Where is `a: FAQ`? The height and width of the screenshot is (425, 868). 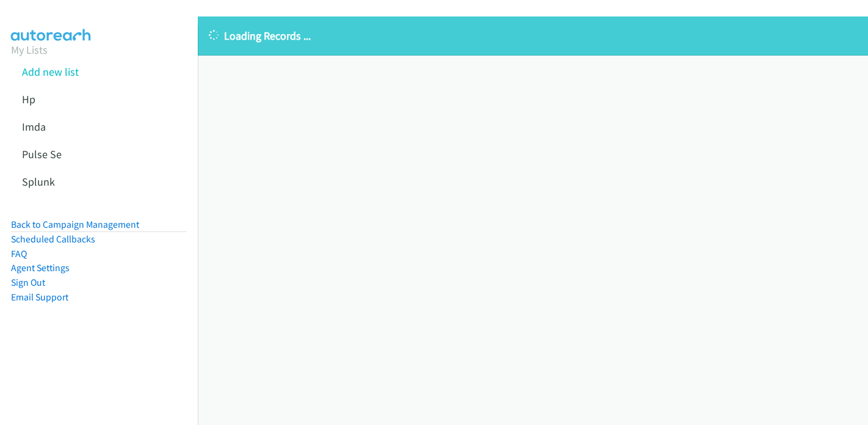
a: FAQ is located at coordinates (19, 254).